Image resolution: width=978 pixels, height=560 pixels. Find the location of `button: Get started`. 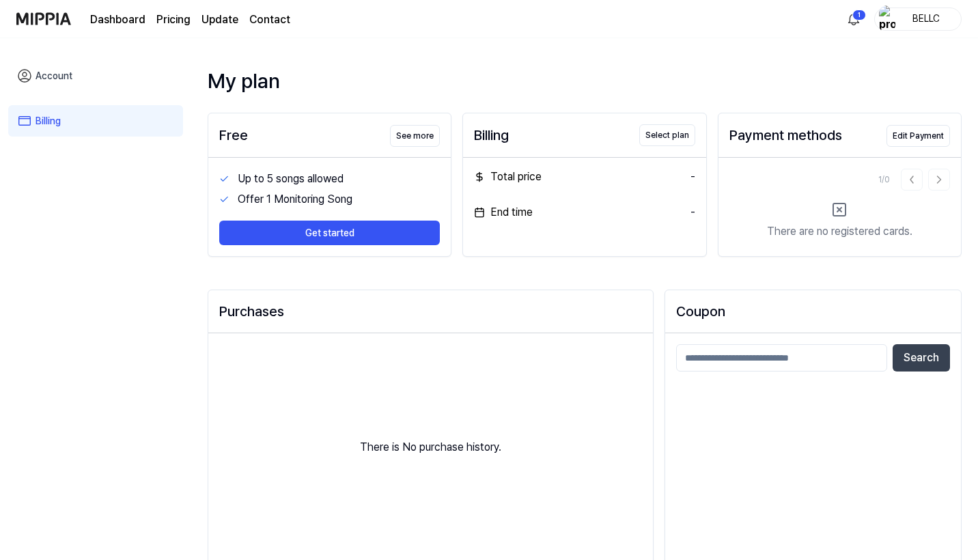

button: Get started is located at coordinates (329, 233).